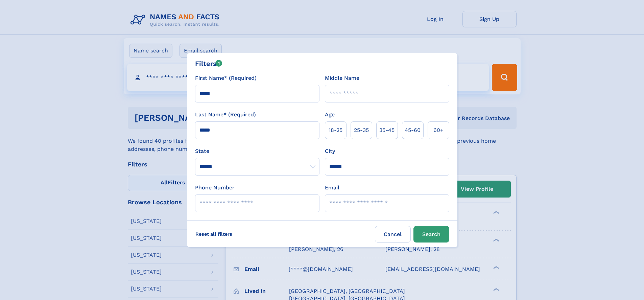 The height and width of the screenshot is (300, 644). What do you see at coordinates (208, 64) in the screenshot?
I see `div: Filters` at bounding box center [208, 64].